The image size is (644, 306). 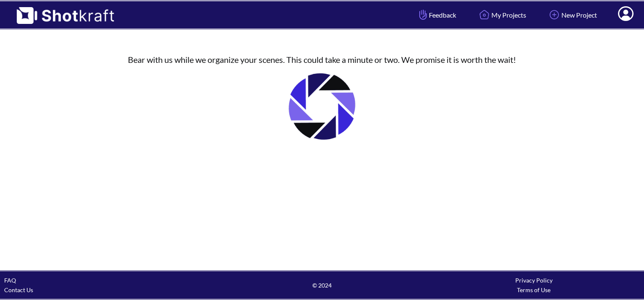 I want to click on span: © 2024, so click(x=322, y=285).